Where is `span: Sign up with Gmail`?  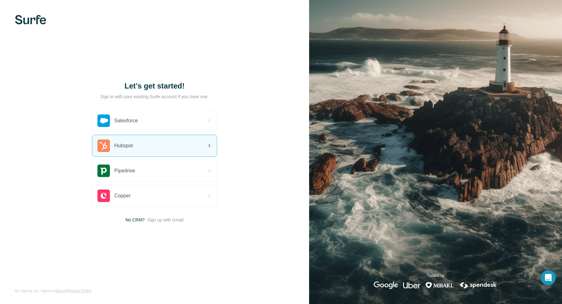
span: Sign up with Gmail is located at coordinates (165, 220).